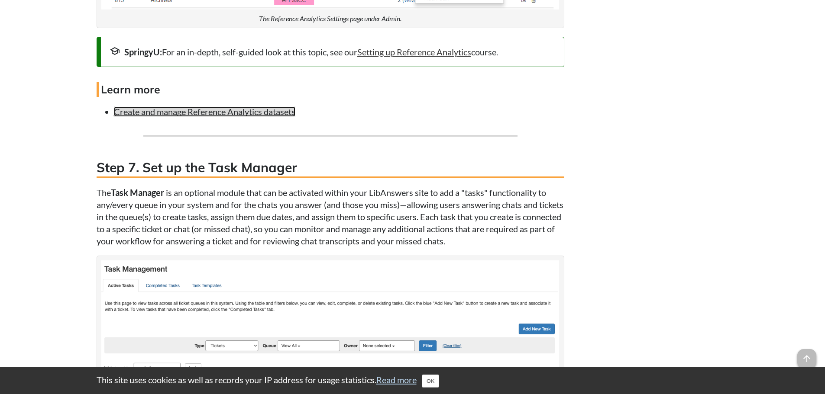 The image size is (825, 394). What do you see at coordinates (330, 168) in the screenshot?
I see `h3: Step 7. Set up the Task Manager` at bounding box center [330, 168].